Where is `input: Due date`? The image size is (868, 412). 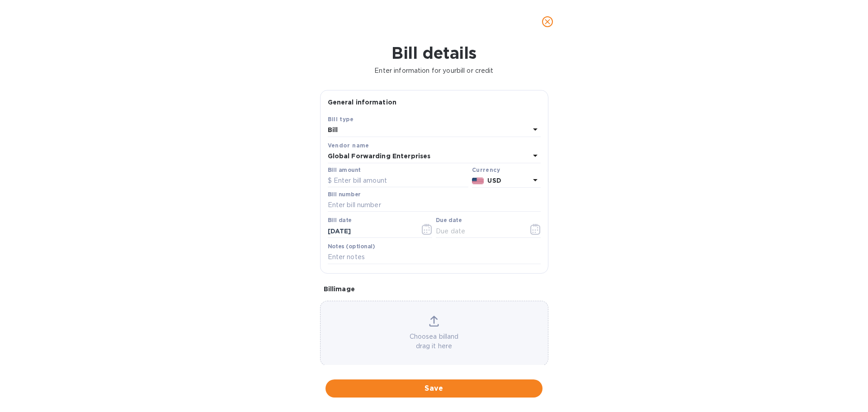
input: Due date is located at coordinates (478, 231).